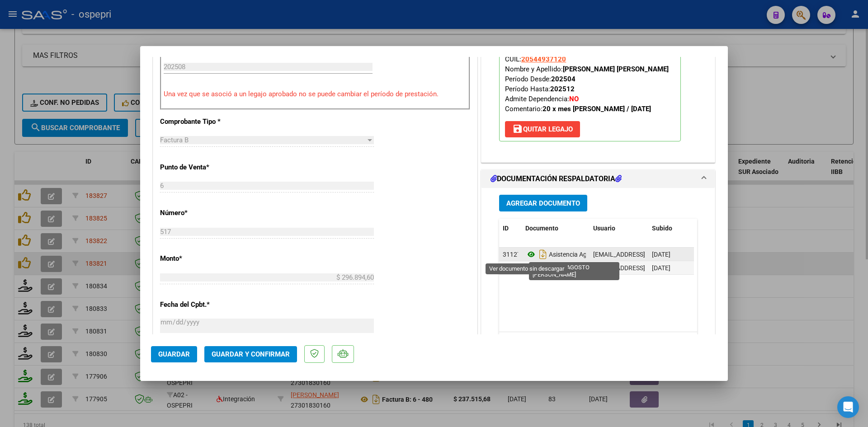  What do you see at coordinates (315, 94) in the screenshot?
I see `p: Una vez que se asoció a un legajo aprobado no se puede cambiar el período de prestación.` at bounding box center [315, 94].